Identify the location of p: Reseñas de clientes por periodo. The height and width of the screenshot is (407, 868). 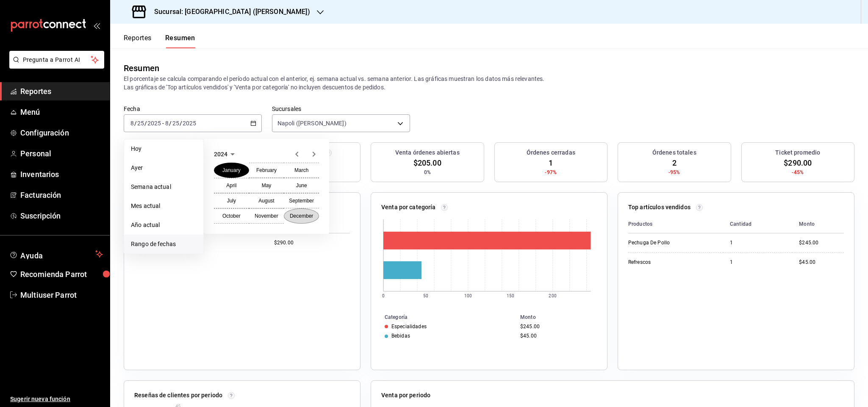
(178, 395).